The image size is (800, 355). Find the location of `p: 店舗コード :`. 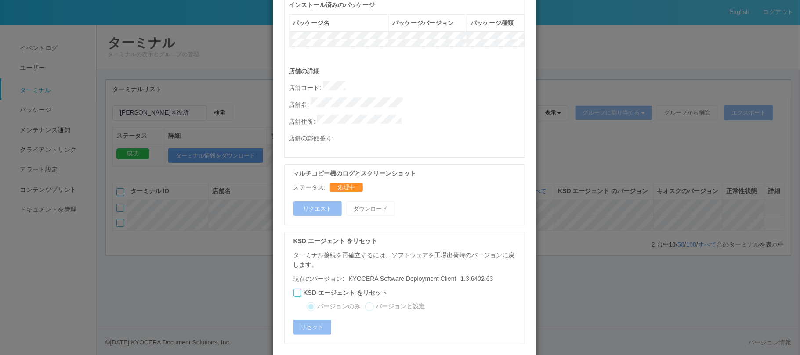

p: 店舗コード : is located at coordinates (407, 87).